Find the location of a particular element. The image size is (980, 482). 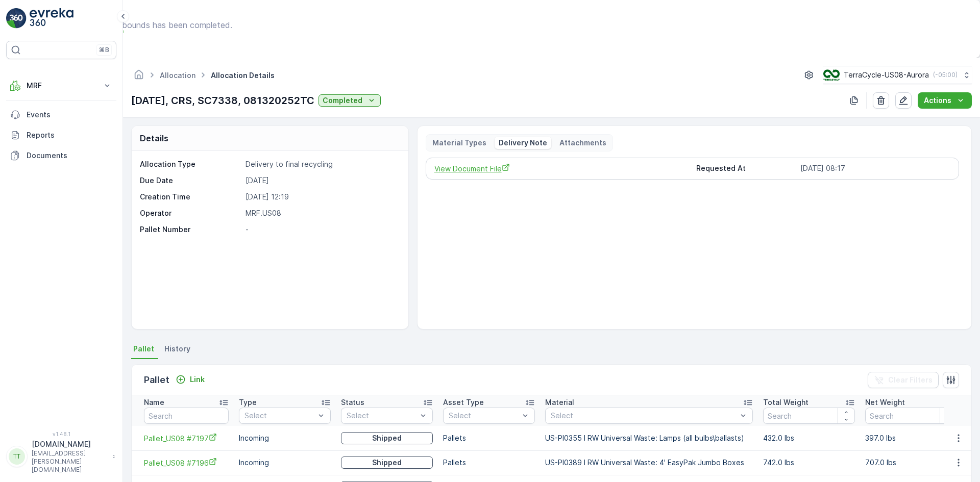

td: 707.0 lbs is located at coordinates (911, 462).